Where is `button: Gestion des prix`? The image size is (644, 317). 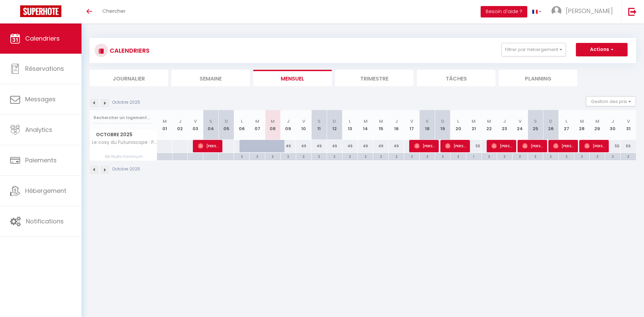
button: Gestion des prix is located at coordinates (611, 101).